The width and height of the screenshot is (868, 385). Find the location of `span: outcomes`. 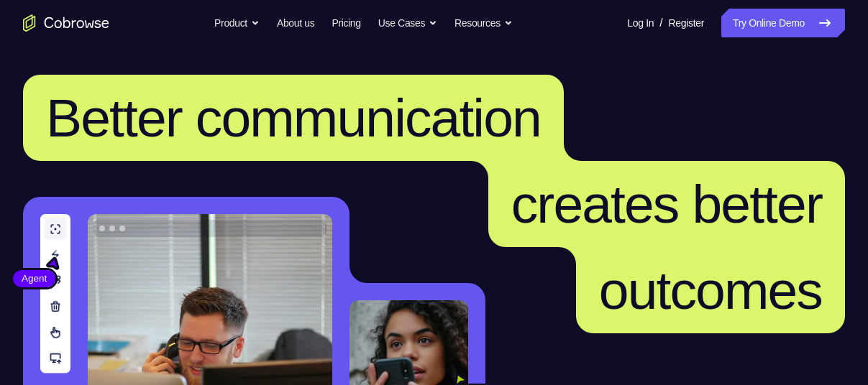

span: outcomes is located at coordinates (710, 291).